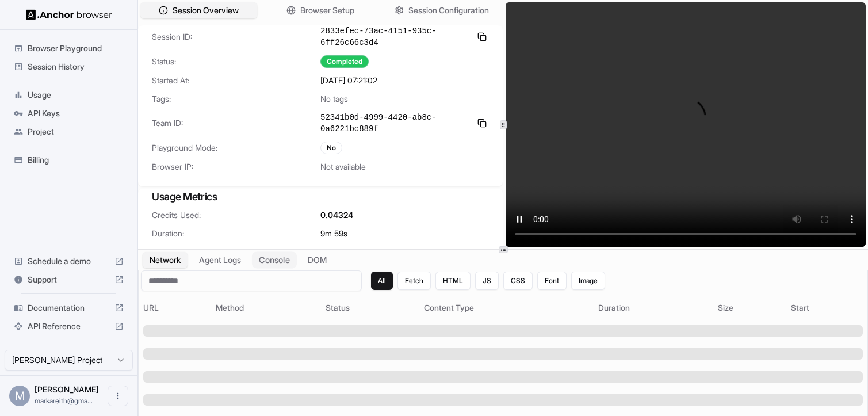  Describe the element at coordinates (68, 280) in the screenshot. I see `div: Support` at that location.